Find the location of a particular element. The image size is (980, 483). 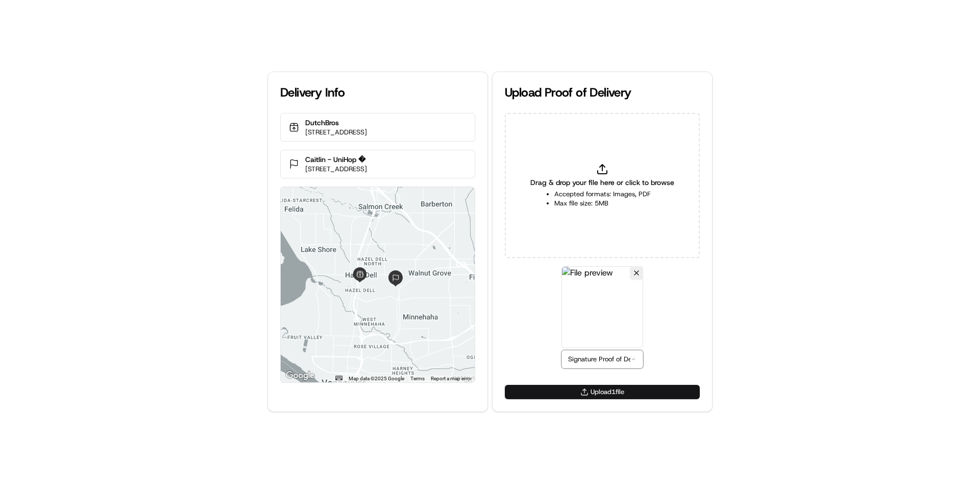

p: Caitlin - UniHop � is located at coordinates (336, 159).